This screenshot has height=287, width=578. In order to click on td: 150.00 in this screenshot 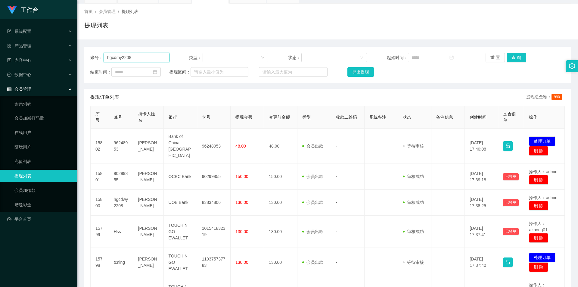, I will do `click(280, 177)`.